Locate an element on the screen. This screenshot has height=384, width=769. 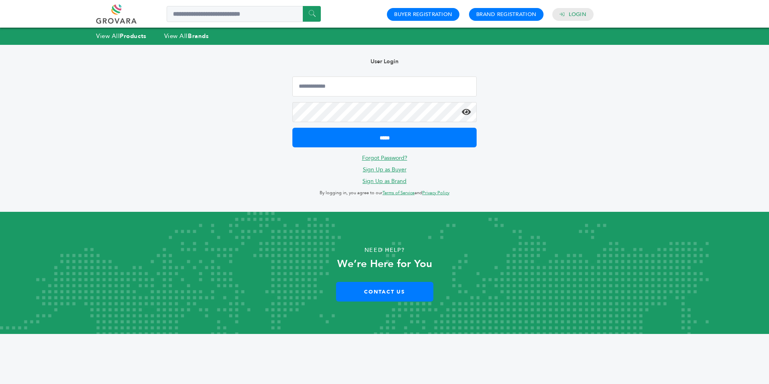
a: View AllBrands is located at coordinates (187, 36).